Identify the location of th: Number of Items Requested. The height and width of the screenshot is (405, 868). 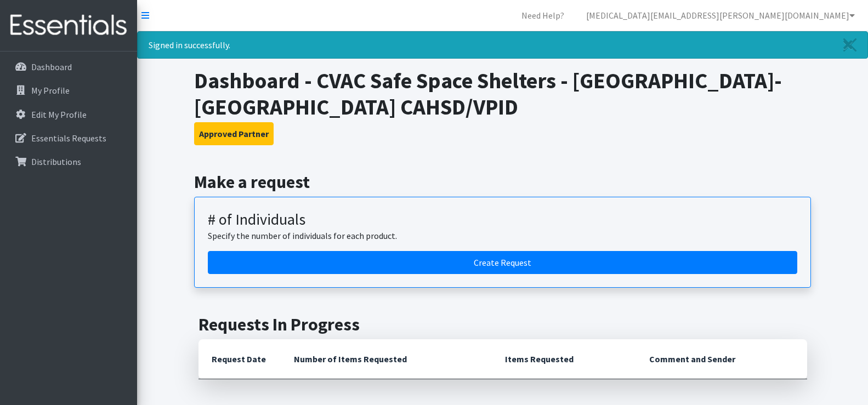
(386, 359).